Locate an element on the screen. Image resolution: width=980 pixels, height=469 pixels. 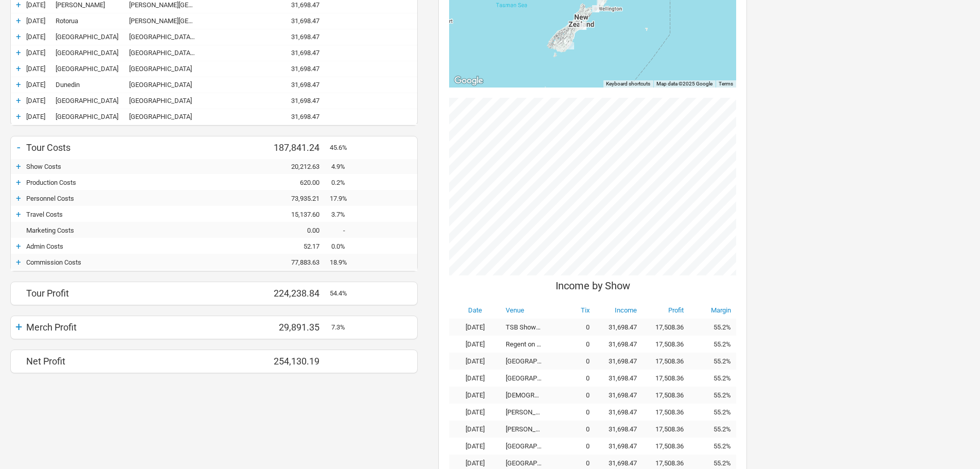
div: 17.9% is located at coordinates (343, 198).